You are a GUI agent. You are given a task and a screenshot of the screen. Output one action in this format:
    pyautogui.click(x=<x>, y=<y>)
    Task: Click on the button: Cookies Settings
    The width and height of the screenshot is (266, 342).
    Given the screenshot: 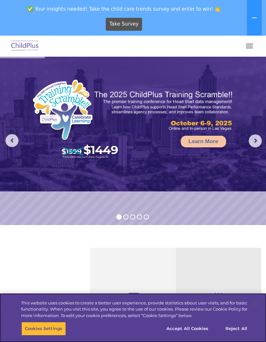 What is the action you would take?
    pyautogui.click(x=43, y=329)
    